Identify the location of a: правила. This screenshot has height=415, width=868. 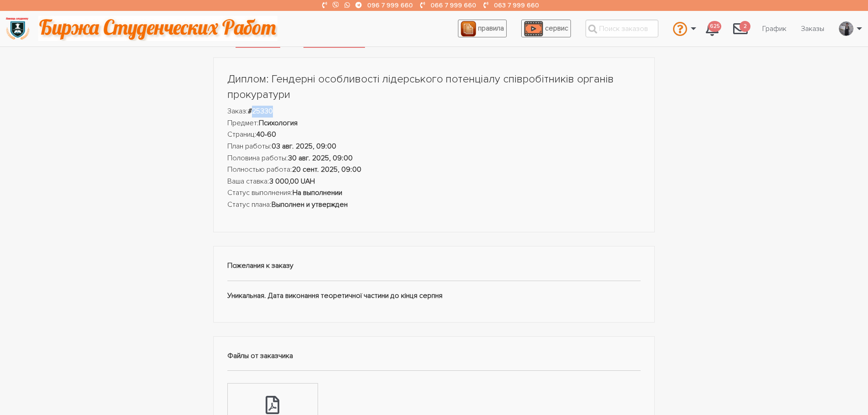
(483, 28).